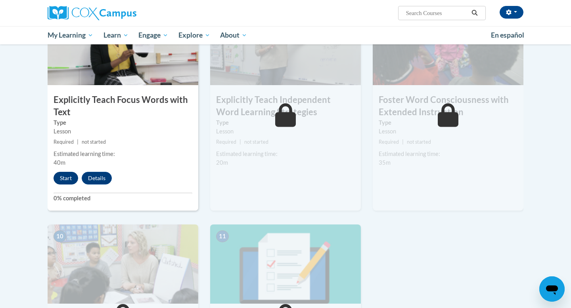 This screenshot has height=308, width=571. Describe the element at coordinates (70, 35) in the screenshot. I see `a: My Learning` at that location.